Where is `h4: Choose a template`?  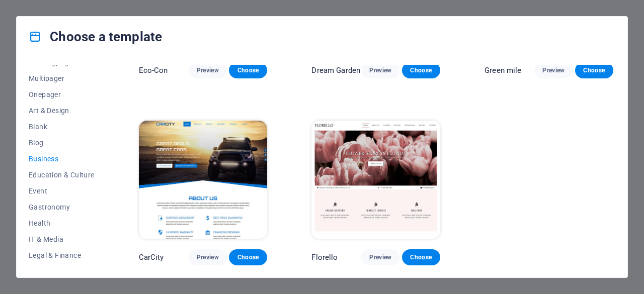
h4: Choose a template is located at coordinates (95, 37).